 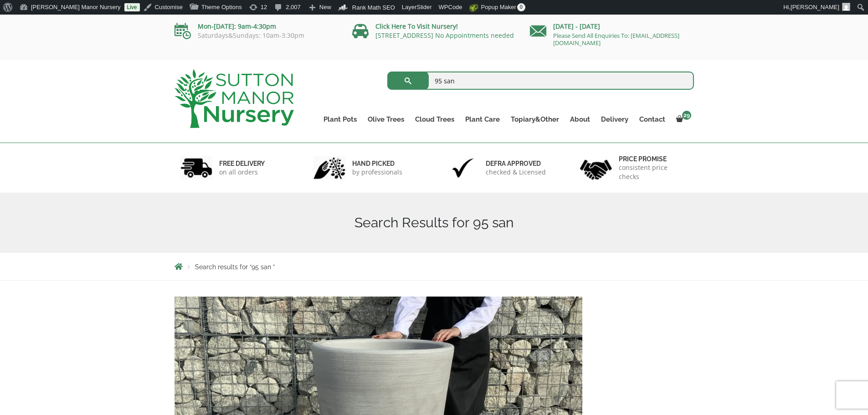 What do you see at coordinates (242, 172) in the screenshot?
I see `p: on all orders` at bounding box center [242, 172].